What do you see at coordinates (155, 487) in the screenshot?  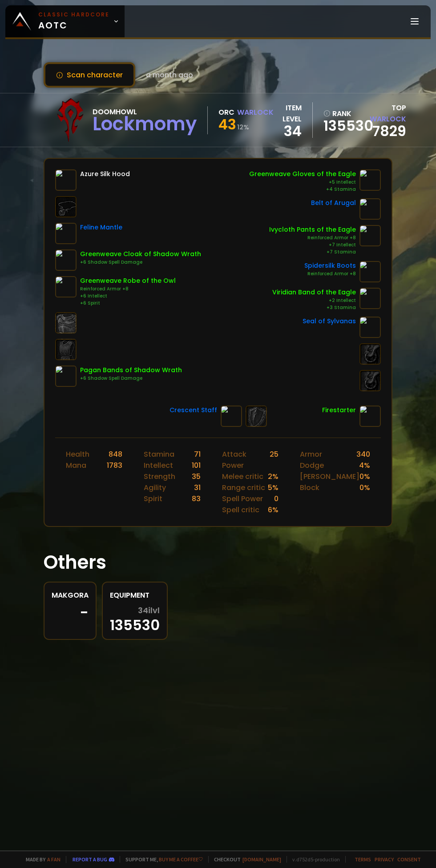 I see `div: Agility` at bounding box center [155, 487].